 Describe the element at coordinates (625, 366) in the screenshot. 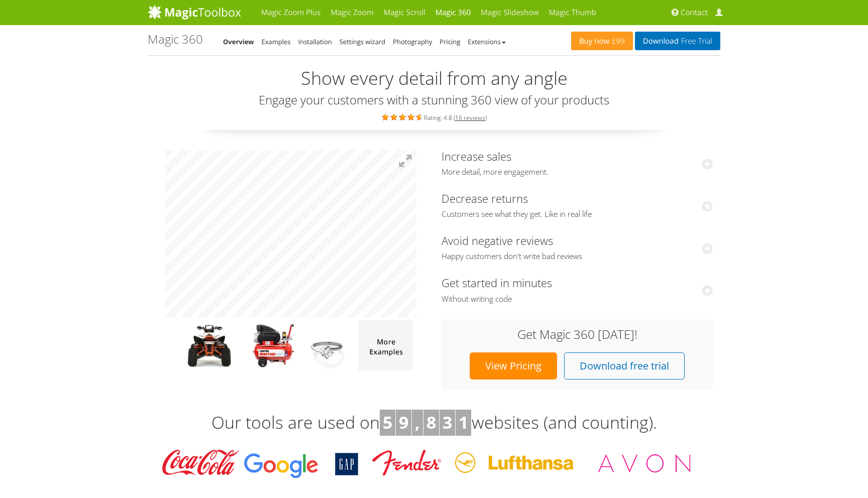

I see `a: Download free trial` at that location.